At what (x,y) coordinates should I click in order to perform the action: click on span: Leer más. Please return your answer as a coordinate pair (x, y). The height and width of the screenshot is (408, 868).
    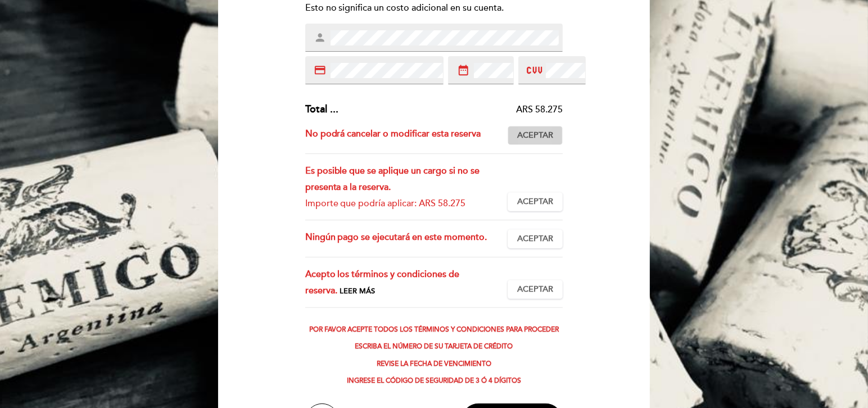
    Looking at the image, I should click on (358, 291).